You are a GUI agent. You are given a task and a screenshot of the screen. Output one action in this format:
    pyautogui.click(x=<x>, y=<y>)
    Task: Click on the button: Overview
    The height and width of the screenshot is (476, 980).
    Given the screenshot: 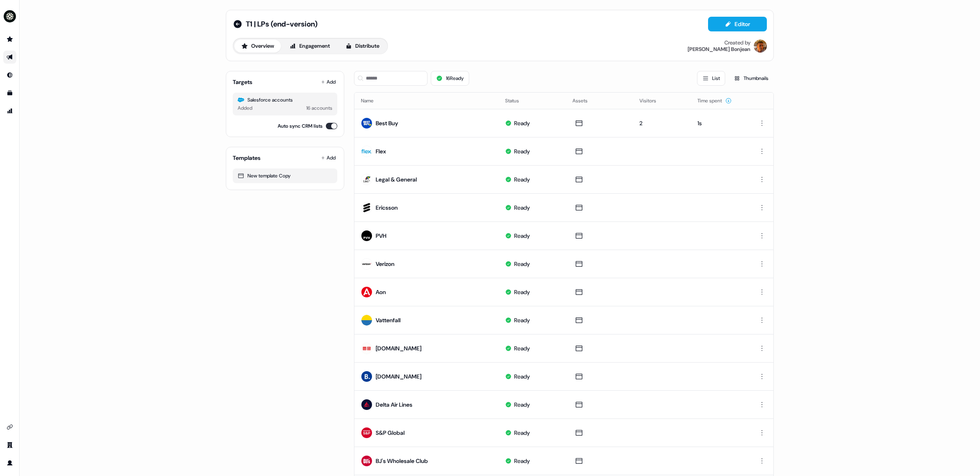 What is the action you would take?
    pyautogui.click(x=257, y=46)
    